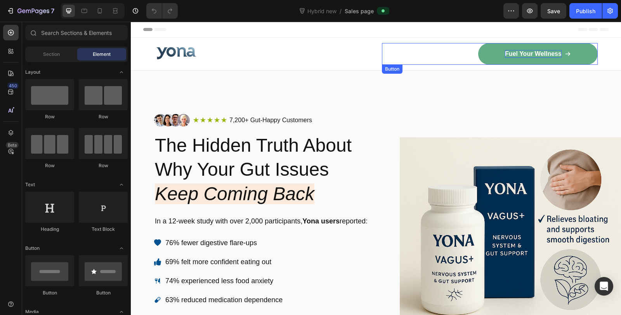 The image size is (621, 315). Describe the element at coordinates (12, 145) in the screenshot. I see `div: Beta` at that location.